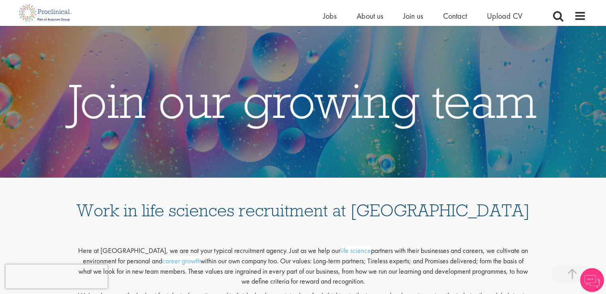  I want to click on span: Join us, so click(413, 16).